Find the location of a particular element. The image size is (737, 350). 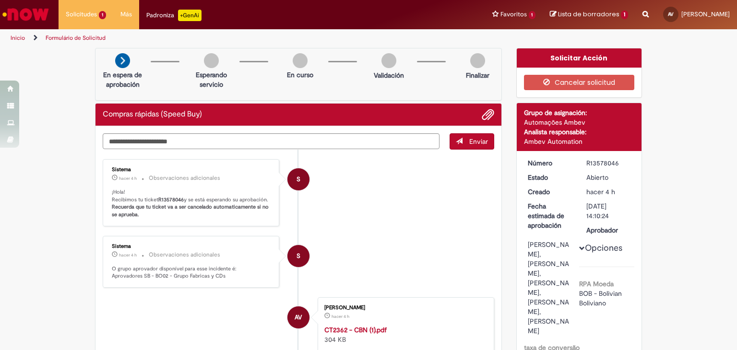

span: Lista de borradores is located at coordinates (588, 14).